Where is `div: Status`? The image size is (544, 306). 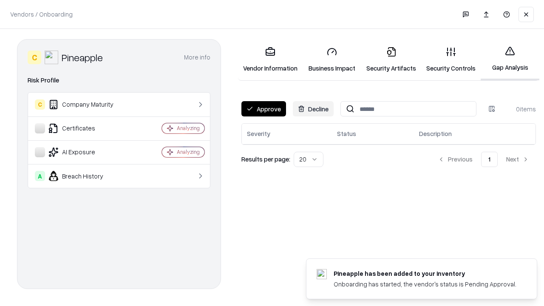
div: Status is located at coordinates (346, 133).